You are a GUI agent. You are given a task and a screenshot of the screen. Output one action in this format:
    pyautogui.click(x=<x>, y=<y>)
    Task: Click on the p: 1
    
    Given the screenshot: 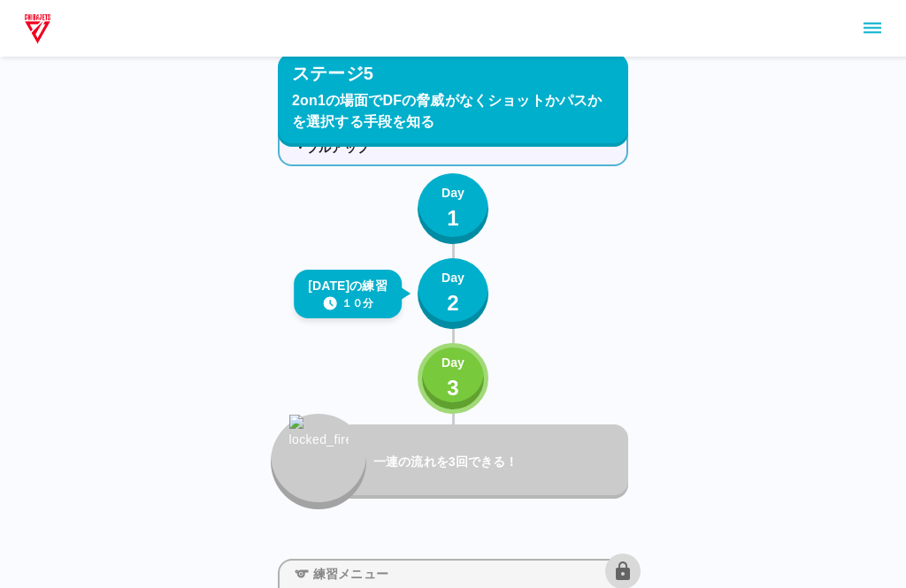 What is the action you would take?
    pyautogui.click(x=453, y=219)
    